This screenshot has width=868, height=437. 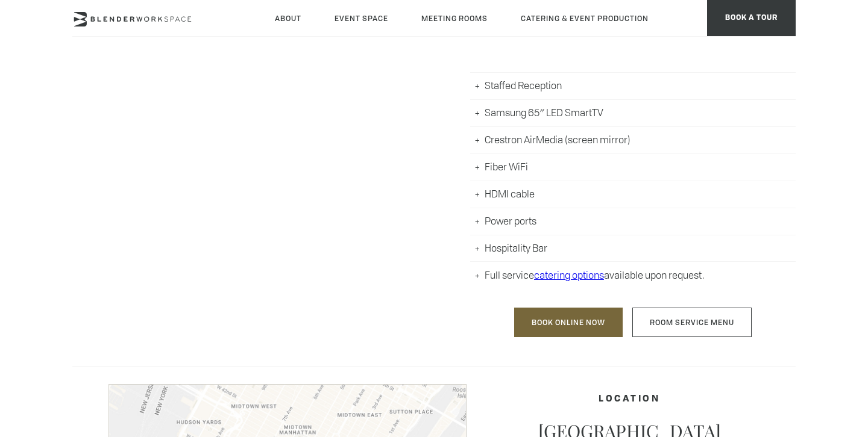 What do you see at coordinates (633, 86) in the screenshot?
I see `li: Staffed Reception` at bounding box center [633, 86].